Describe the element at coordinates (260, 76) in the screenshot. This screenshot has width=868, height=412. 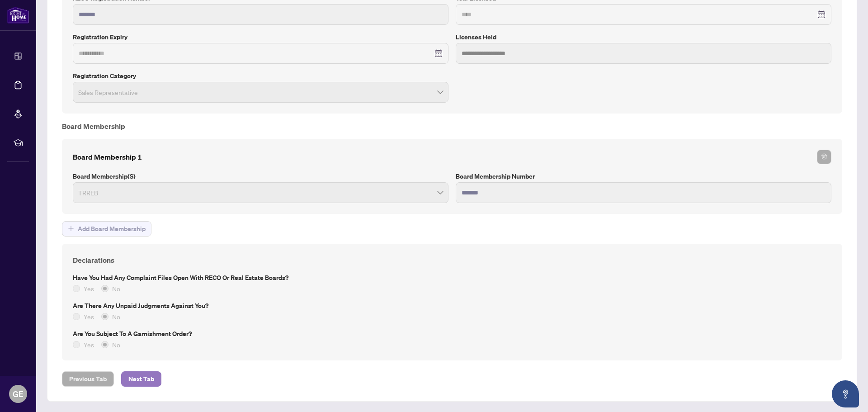
I see `label: Registration Category` at that location.